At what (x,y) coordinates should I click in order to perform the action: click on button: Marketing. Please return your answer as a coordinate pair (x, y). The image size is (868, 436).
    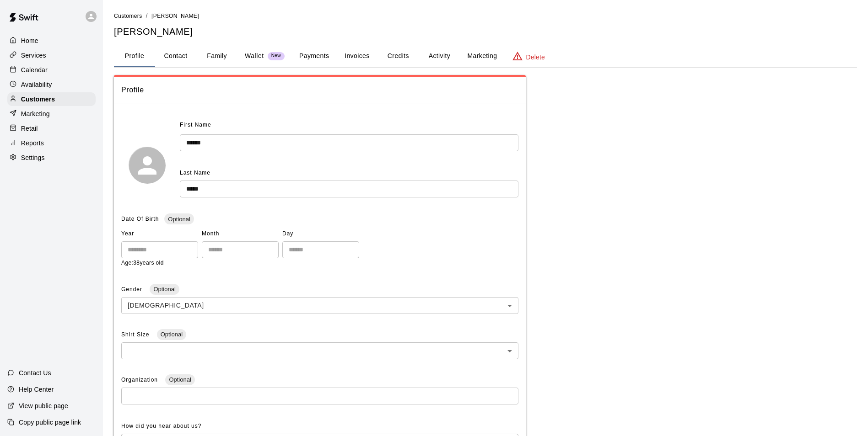
    Looking at the image, I should click on (482, 56).